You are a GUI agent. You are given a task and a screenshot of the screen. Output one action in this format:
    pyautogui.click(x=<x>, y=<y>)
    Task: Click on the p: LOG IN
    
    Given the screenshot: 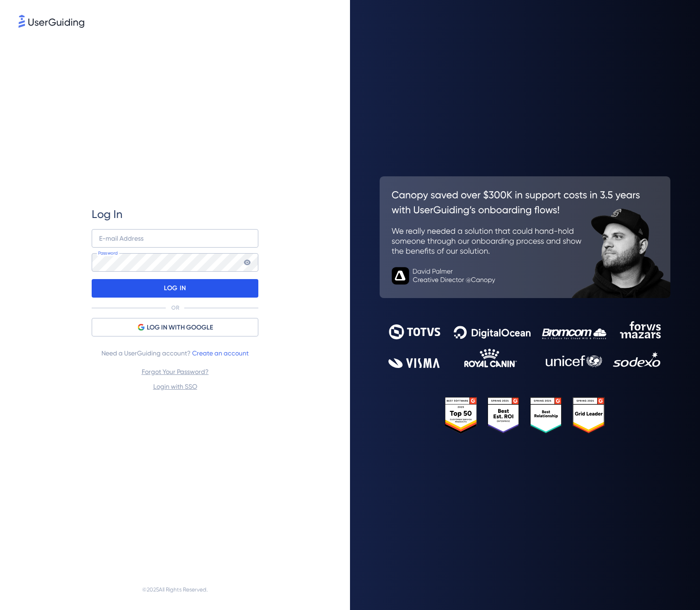 What is the action you would take?
    pyautogui.click(x=175, y=288)
    